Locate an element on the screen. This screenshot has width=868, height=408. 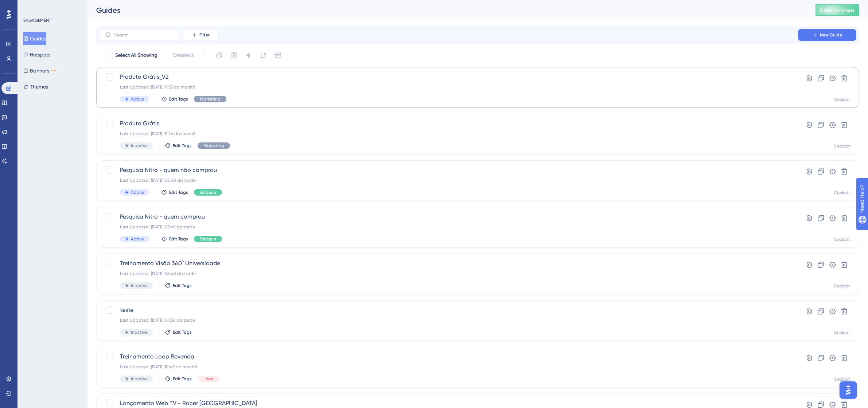
span: Pesquisa Nitro - quem não comprou is located at coordinates (448, 170).